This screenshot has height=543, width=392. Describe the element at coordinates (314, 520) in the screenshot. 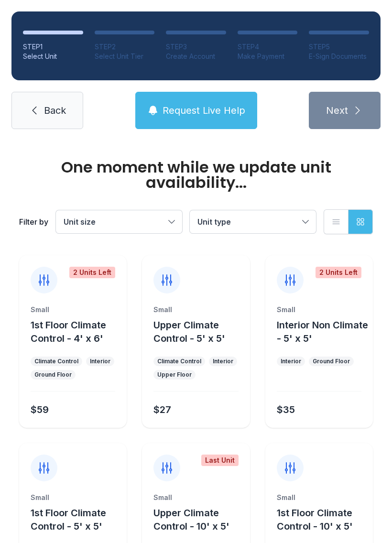

I see `span: 1st Floor Climate Control - 10' x 5'` at that location.